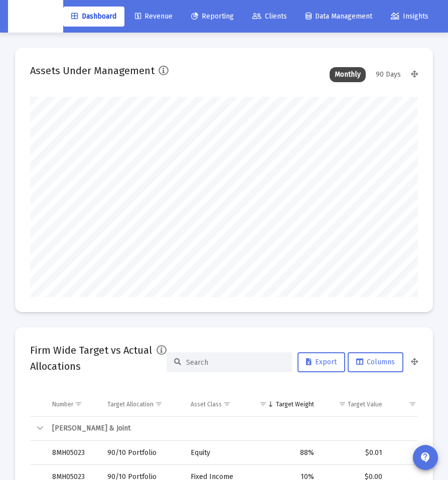 The image size is (448, 480). What do you see at coordinates (154, 16) in the screenshot?
I see `span: Revenue` at bounding box center [154, 16].